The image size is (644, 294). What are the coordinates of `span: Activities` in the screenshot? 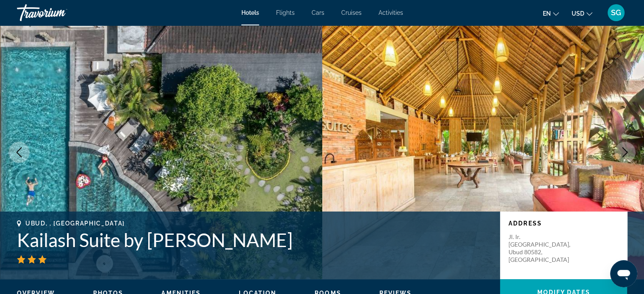 It's located at (391, 13).